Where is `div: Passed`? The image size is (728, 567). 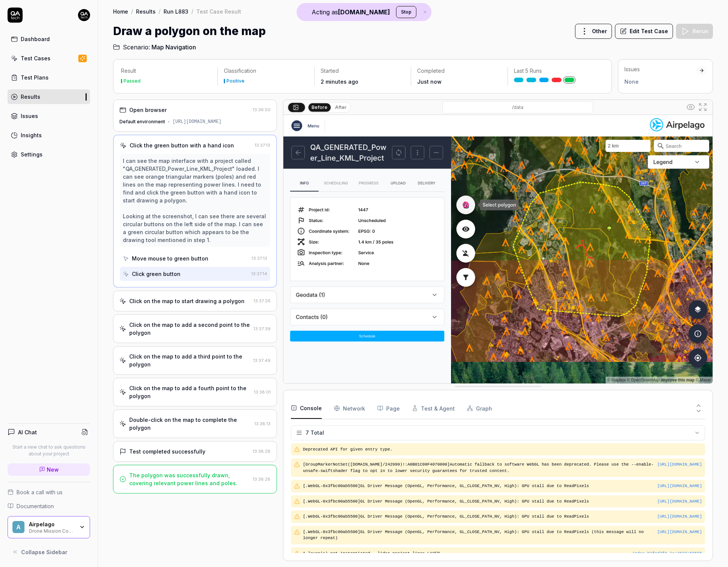
div: Passed is located at coordinates (132, 81).